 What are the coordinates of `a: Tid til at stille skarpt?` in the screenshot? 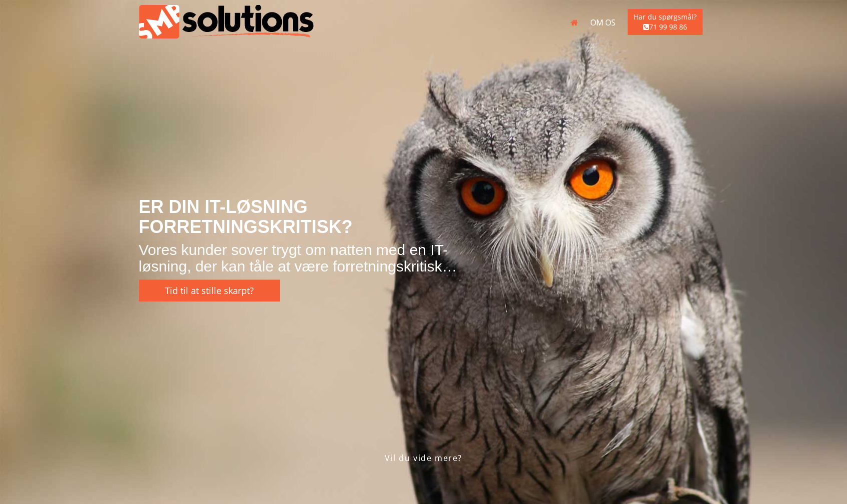 It's located at (209, 291).